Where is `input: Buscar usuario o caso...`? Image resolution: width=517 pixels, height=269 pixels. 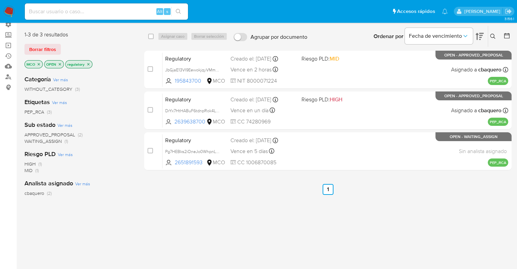
input: Buscar usuario o caso... is located at coordinates (106, 12).